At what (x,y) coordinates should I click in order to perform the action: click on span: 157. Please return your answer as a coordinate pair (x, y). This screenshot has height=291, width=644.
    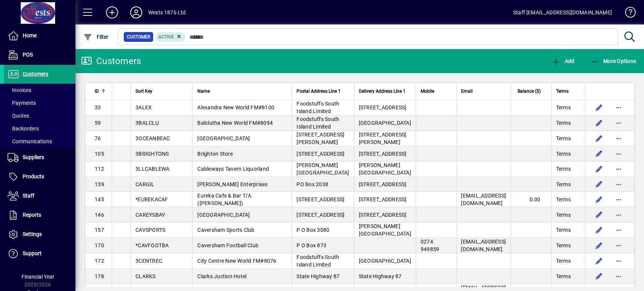
    Looking at the image, I should click on (99, 230).